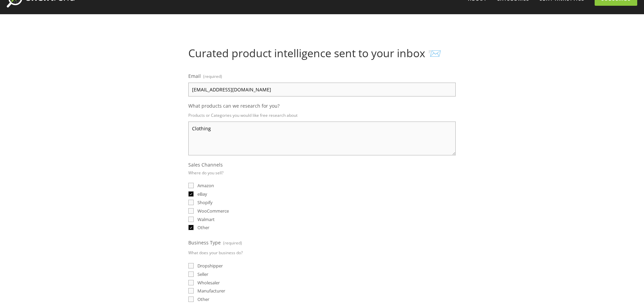 This screenshot has height=305, width=644. I want to click on span: Sales Channels, so click(205, 165).